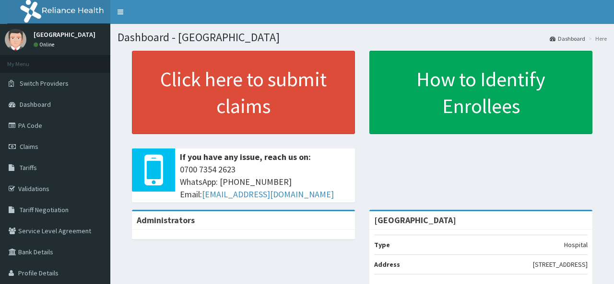 The image size is (614, 284). I want to click on a: Online, so click(45, 45).